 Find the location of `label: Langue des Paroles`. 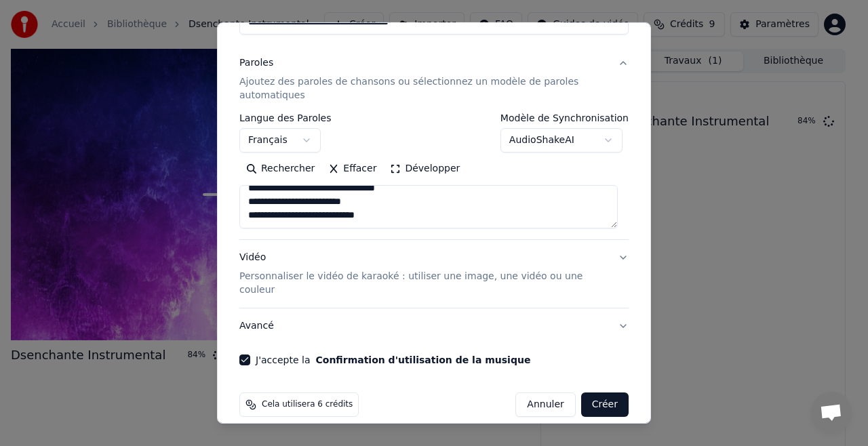

label: Langue des Paroles is located at coordinates (285, 118).